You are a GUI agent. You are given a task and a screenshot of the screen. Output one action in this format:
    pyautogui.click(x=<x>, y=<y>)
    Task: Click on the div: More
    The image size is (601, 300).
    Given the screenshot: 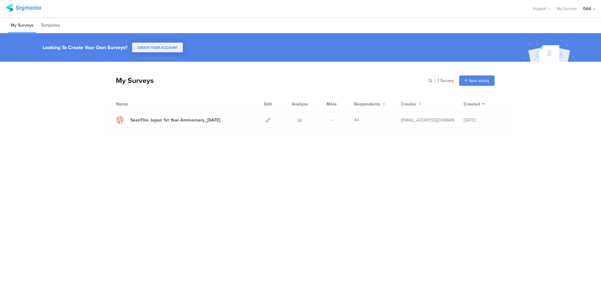 What is the action you would take?
    pyautogui.click(x=331, y=104)
    